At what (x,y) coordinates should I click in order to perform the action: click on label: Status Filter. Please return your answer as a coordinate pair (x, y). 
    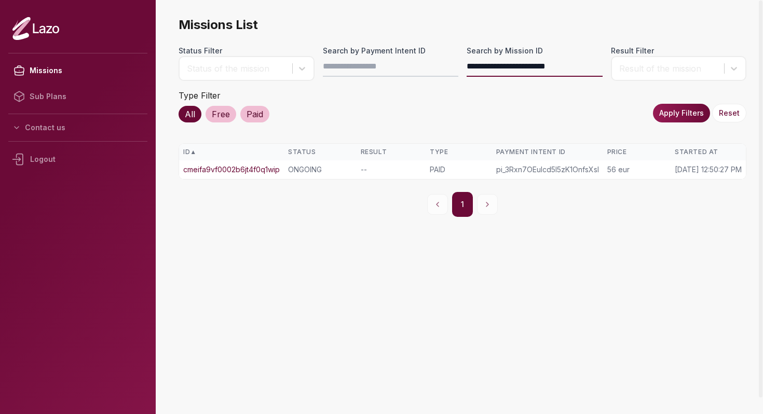
    Looking at the image, I should click on (246, 51).